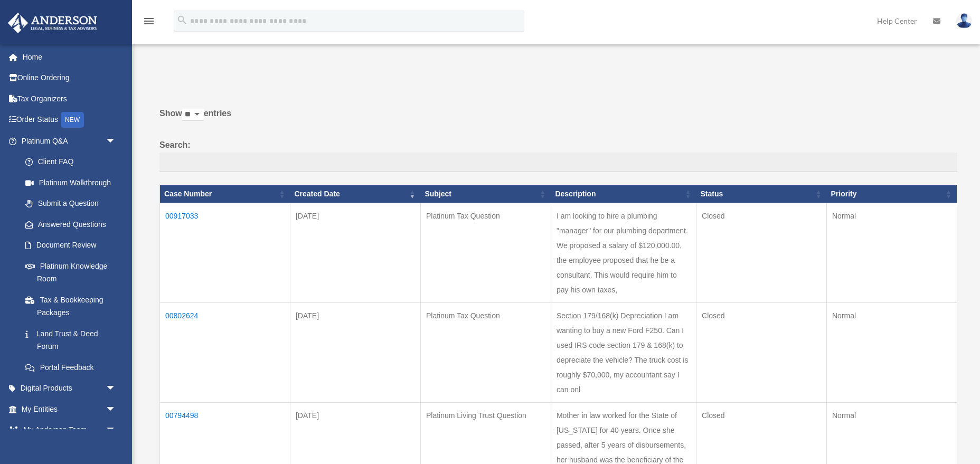  Describe the element at coordinates (71, 272) in the screenshot. I see `a: Platinum Knowledge Room` at that location.